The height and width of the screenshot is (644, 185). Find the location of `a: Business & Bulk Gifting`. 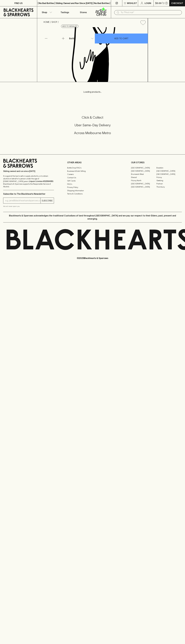

a: Business & Bulk Gifting is located at coordinates (93, 171).